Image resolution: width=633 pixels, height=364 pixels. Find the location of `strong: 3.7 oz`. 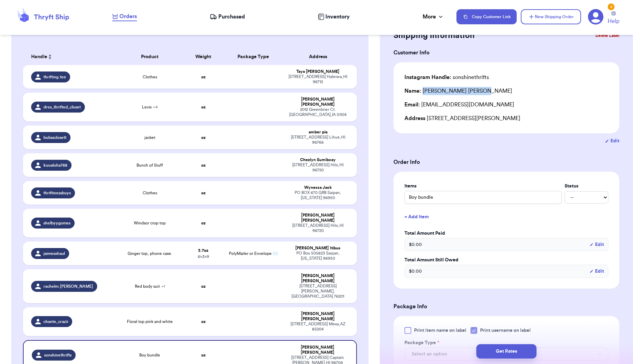

strong: 3.7 oz is located at coordinates (203, 250).